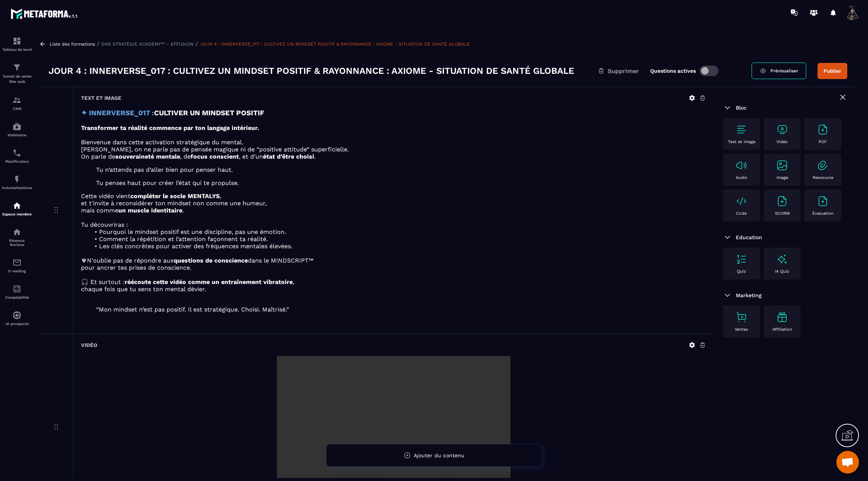 The width and height of the screenshot is (868, 481). I want to click on strong: compléter le socle MENTALYS, so click(175, 196).